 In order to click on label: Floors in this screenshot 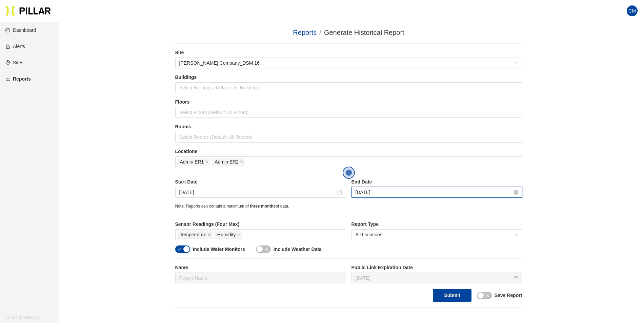, I will do `click(349, 102)`.